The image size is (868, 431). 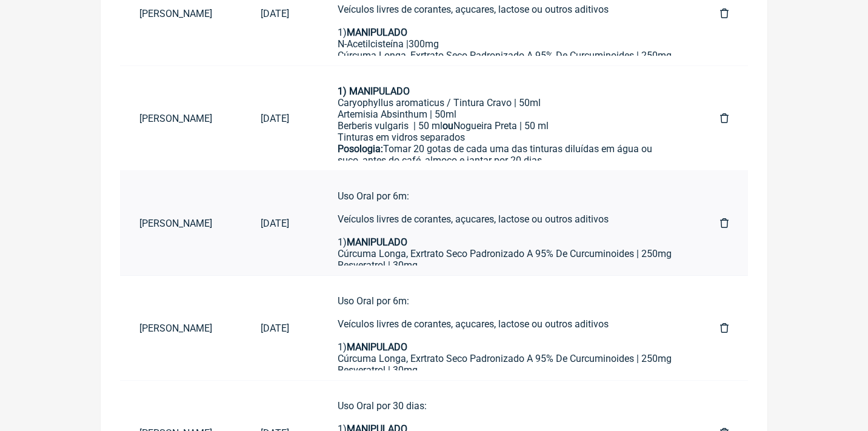 What do you see at coordinates (504, 118) in the screenshot?
I see `a: 1) MANIPULADOCaryophyllus aromaticus / Tintura Cravo | 50mlArtemisia Absinthum | 50mlBerberis vul...` at bounding box center [504, 118].